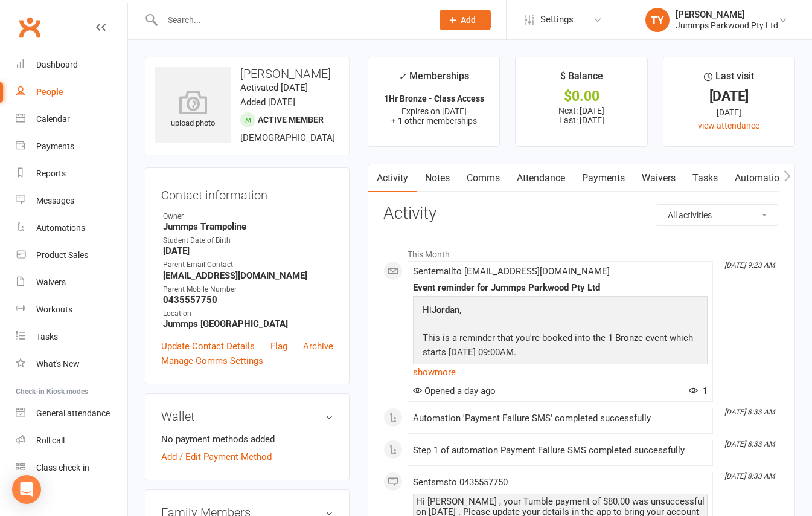 This screenshot has width=812, height=516. Describe the element at coordinates (290, 119) in the screenshot. I see `span: Active member` at that location.